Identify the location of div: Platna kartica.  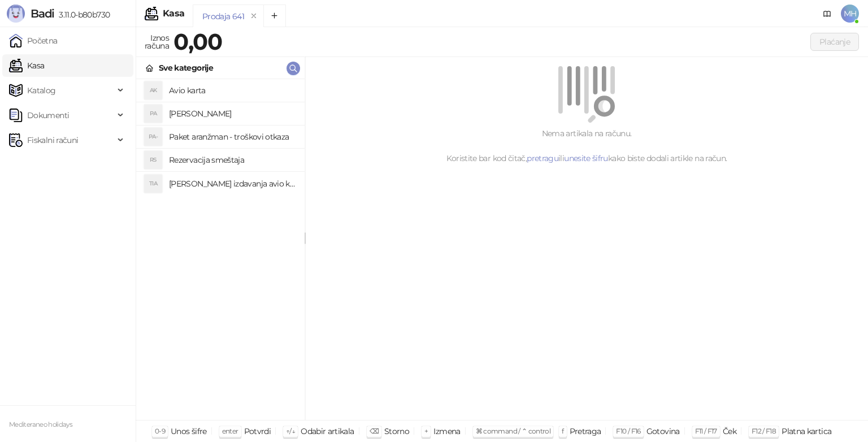
(806, 431).